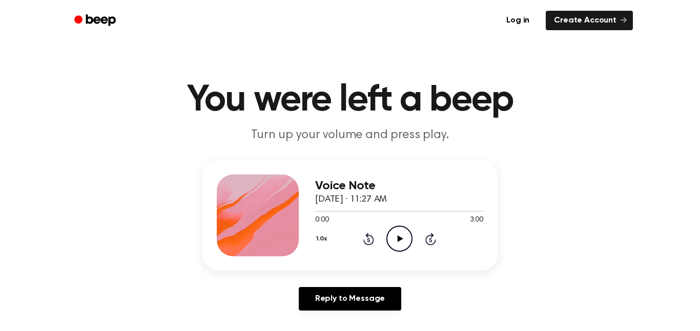 Image resolution: width=700 pixels, height=331 pixels. I want to click on span: 3:00, so click(476, 220).